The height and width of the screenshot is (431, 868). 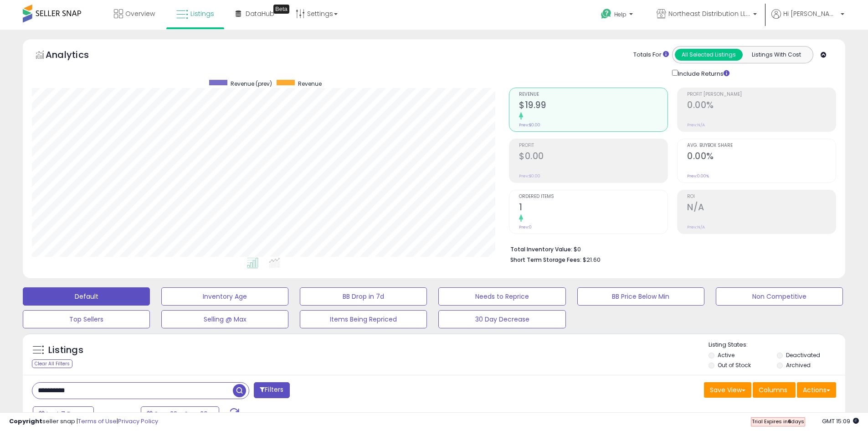 What do you see at coordinates (83, 421) in the screenshot?
I see `div: seller snap | |` at bounding box center [83, 421].